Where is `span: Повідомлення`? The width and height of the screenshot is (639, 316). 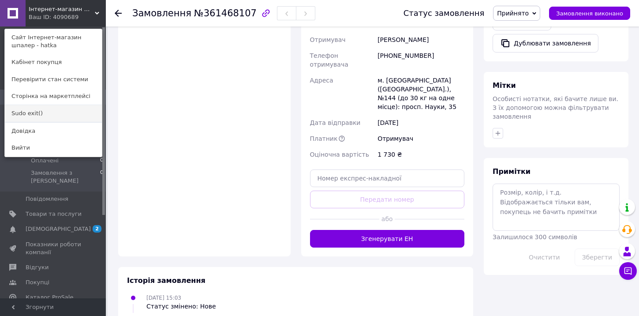 span: Повідомлення is located at coordinates (47, 199).